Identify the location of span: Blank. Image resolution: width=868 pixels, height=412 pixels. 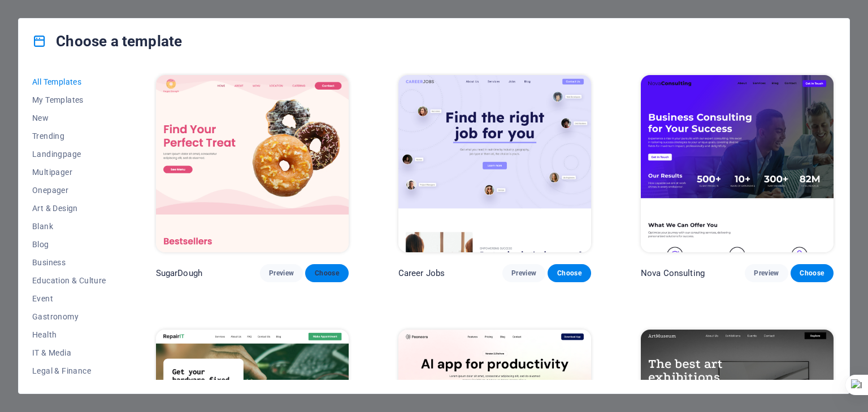
(69, 226).